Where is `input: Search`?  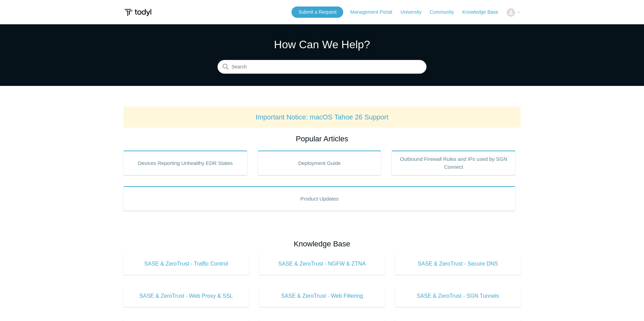 input: Search is located at coordinates (322, 67).